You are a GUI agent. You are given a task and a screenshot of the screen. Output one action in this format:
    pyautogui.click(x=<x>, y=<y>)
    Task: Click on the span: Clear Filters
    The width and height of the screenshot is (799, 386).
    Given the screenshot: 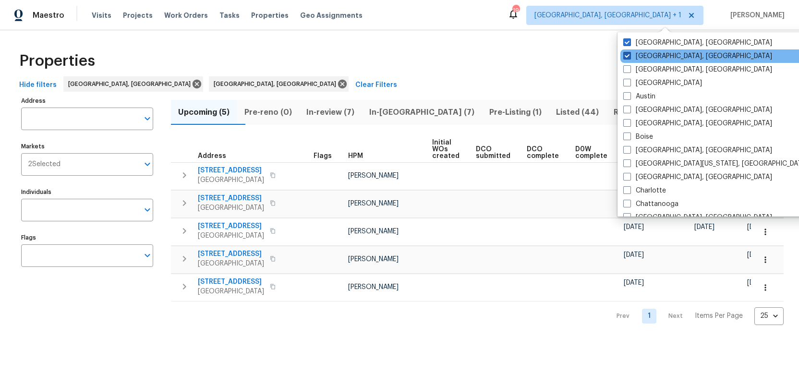 What is the action you would take?
    pyautogui.click(x=376, y=85)
    